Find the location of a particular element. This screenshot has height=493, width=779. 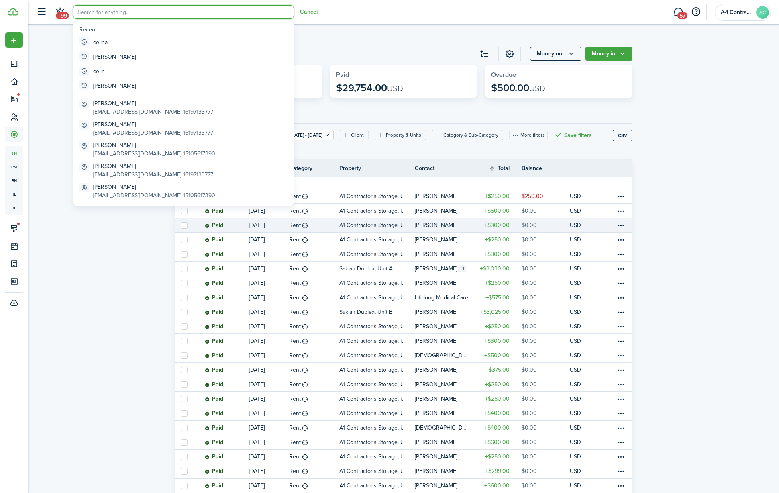

global-search-item-title: celin is located at coordinates (99, 71).